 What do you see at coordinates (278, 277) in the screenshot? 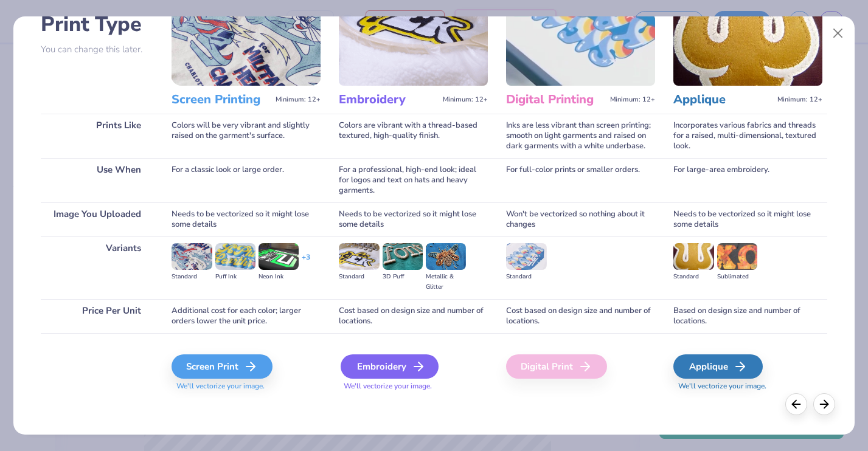
I see `div: Neon Ink` at bounding box center [278, 277].